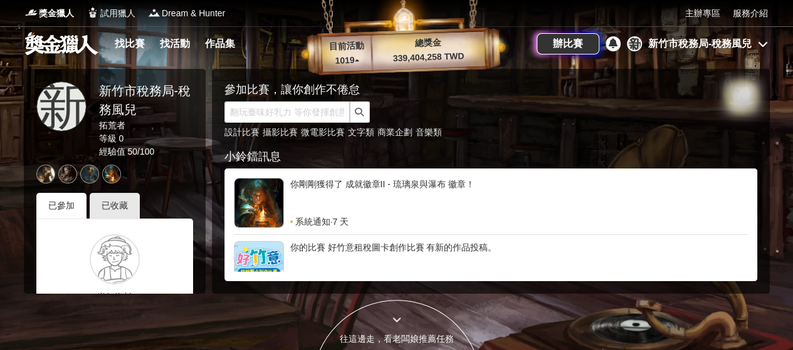 Image resolution: width=793 pixels, height=350 pixels. I want to click on span: 7 天, so click(340, 222).